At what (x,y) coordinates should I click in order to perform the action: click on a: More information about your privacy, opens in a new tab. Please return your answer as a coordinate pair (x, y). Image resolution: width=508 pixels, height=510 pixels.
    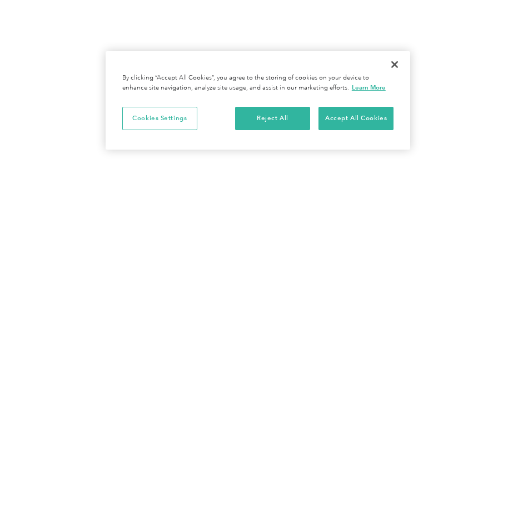
    Looking at the image, I should click on (369, 87).